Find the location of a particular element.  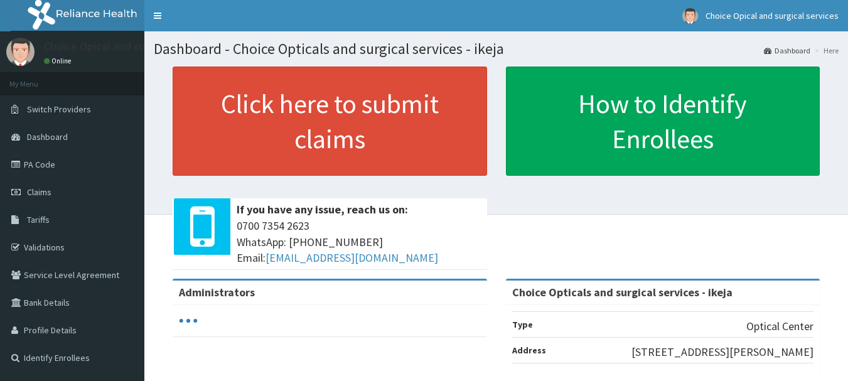

li: Here is located at coordinates (825, 50).